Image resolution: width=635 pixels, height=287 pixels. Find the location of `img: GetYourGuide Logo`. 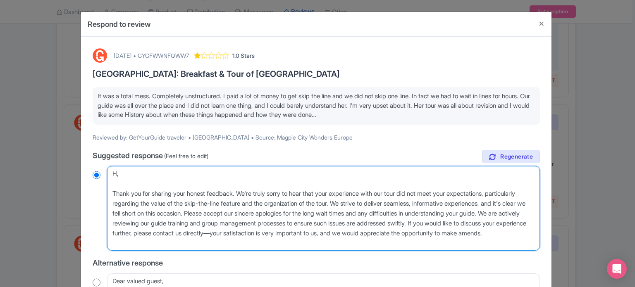

img: GetYourGuide Logo is located at coordinates (100, 55).